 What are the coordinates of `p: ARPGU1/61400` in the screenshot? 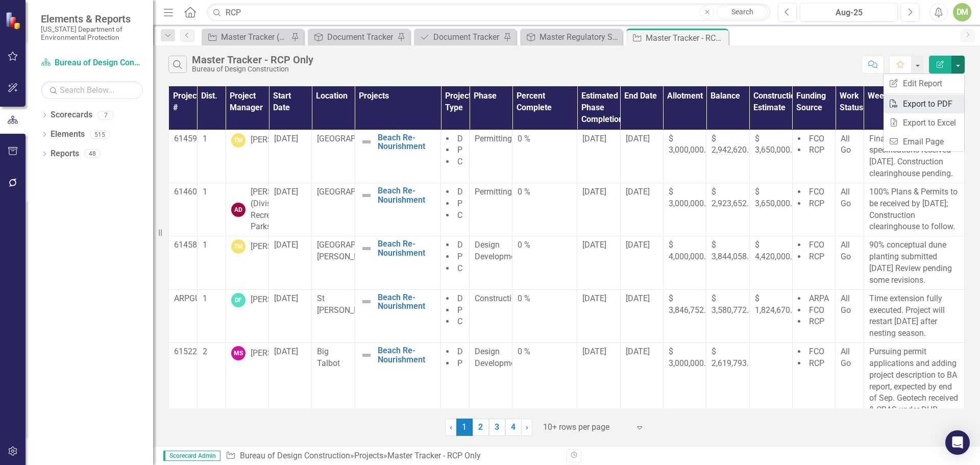 It's located at (183, 298).